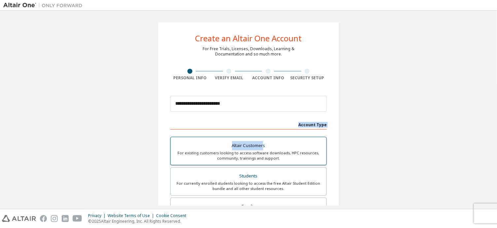 This screenshot has height=228, width=497. What do you see at coordinates (248, 186) in the screenshot?
I see `div: For currently enrolled students looking to access the free Altair Student Edition bundle and all ...` at bounding box center [248, 186].